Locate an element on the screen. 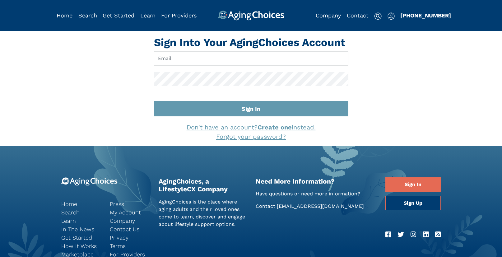 This screenshot has height=257, width=502. img: search-icon.svg is located at coordinates (378, 16).